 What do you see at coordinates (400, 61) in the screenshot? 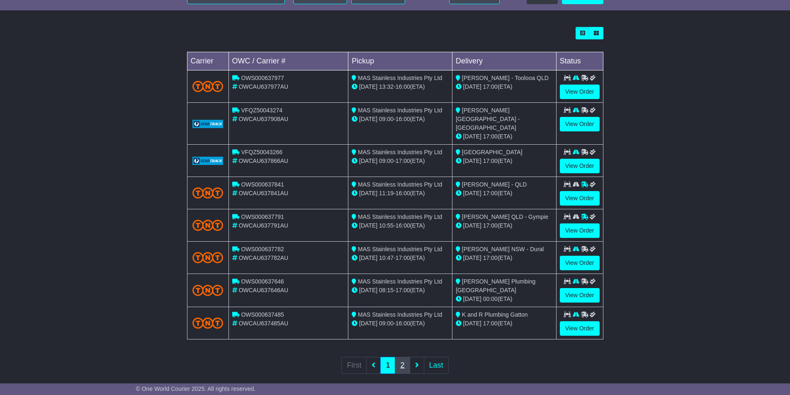
I see `td: Pickup` at bounding box center [400, 61].